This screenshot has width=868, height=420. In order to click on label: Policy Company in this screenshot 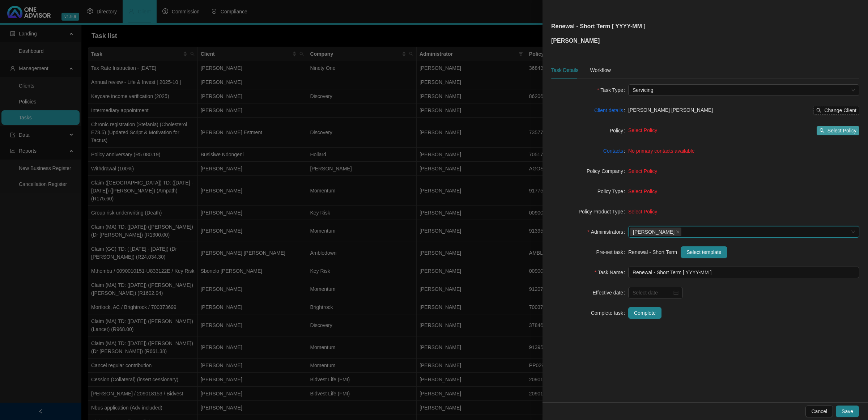, I will do `click(608, 171)`.